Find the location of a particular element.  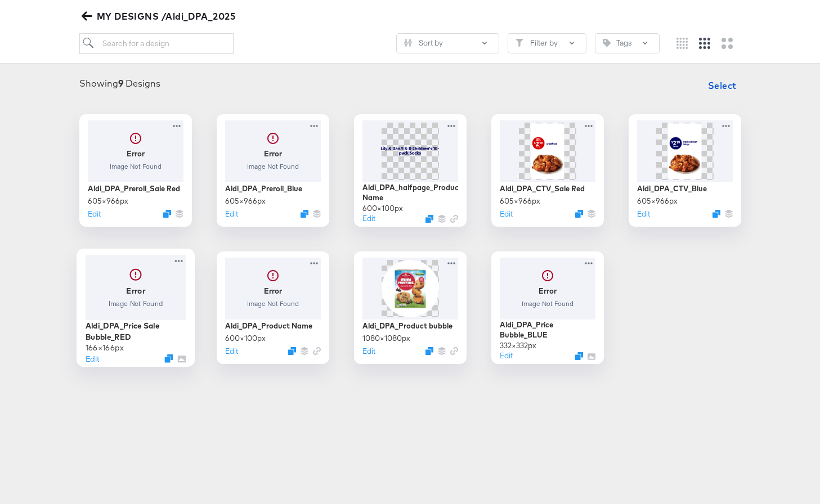

div: ErrorImage Not FoundAldi_DPA_Price Bubble_BLUE332×332pxEditDuplicate is located at coordinates (548, 308).